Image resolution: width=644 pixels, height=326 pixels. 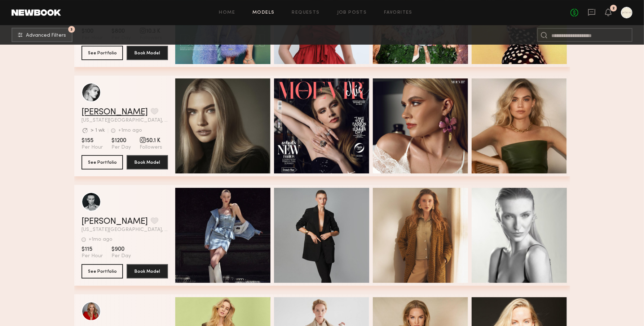 What do you see at coordinates (398, 13) in the screenshot?
I see `a: Favorites` at bounding box center [398, 13].